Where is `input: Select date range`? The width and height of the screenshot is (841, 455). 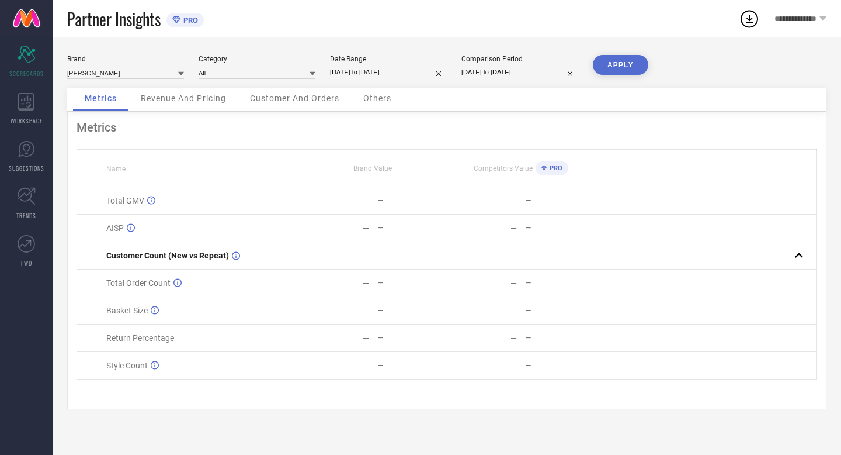 input: Select date range is located at coordinates (389, 72).